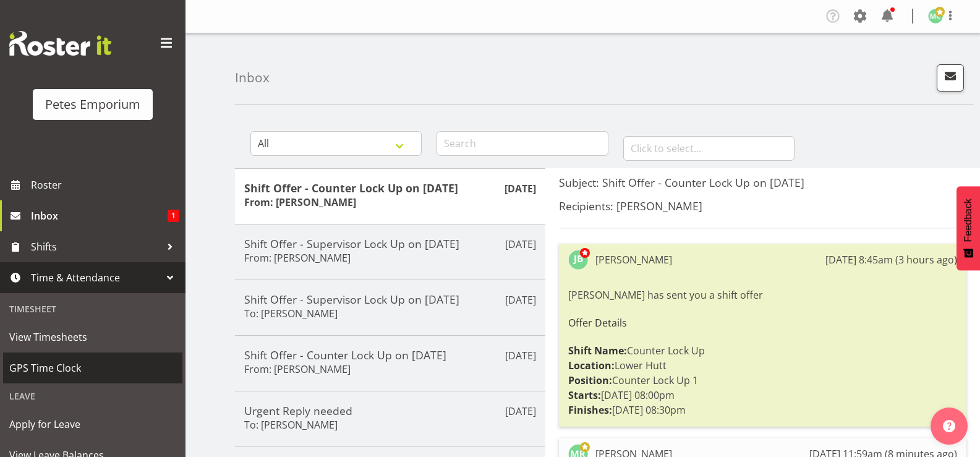  What do you see at coordinates (93, 368) in the screenshot?
I see `span: GPS Time Clock` at bounding box center [93, 368].